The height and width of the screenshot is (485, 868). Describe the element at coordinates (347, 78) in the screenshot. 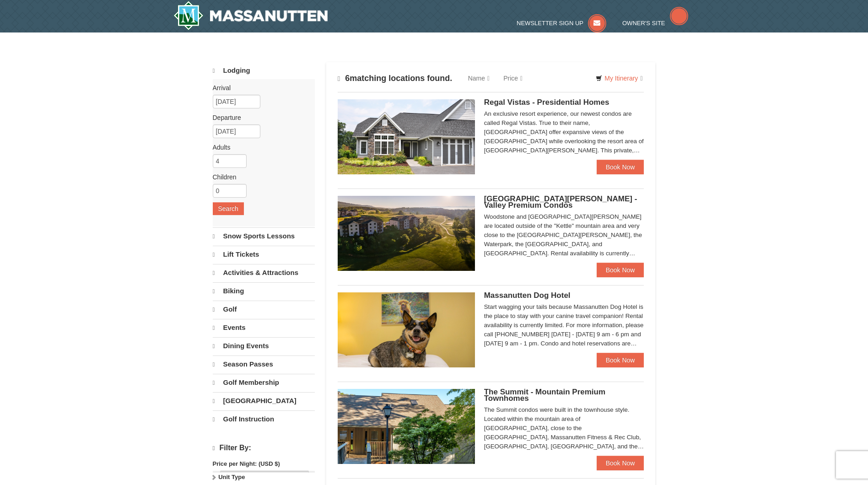

I see `span: 6` at that location.